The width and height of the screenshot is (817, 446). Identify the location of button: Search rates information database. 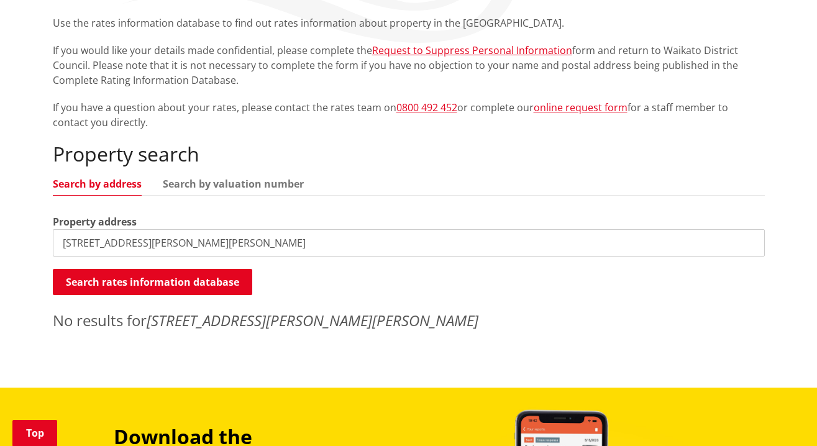
(152, 282).